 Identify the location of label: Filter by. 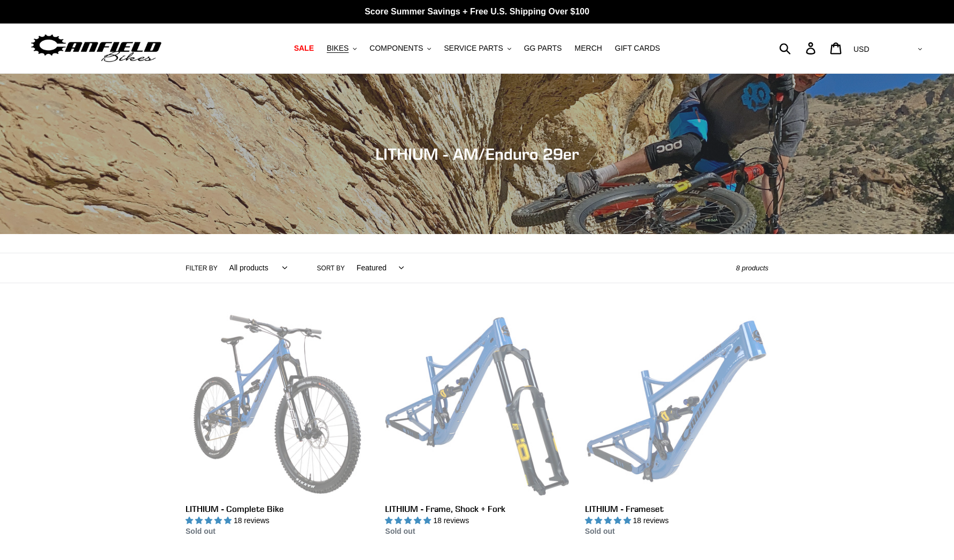
(201, 268).